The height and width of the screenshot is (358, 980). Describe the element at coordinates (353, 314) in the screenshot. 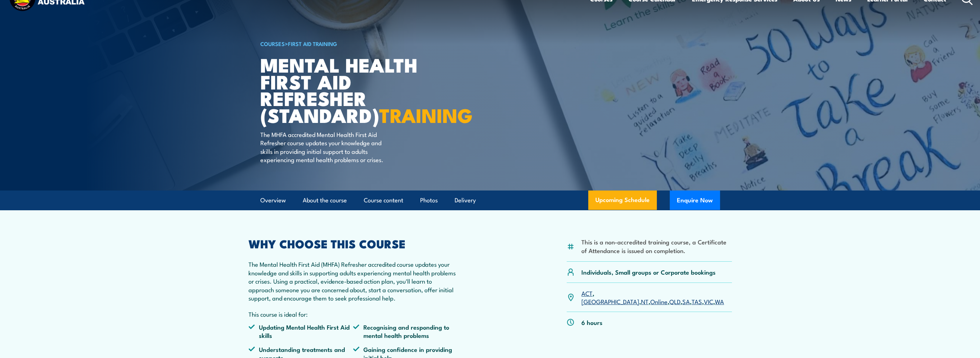

I see `p: This course is ideal for:` at that location.